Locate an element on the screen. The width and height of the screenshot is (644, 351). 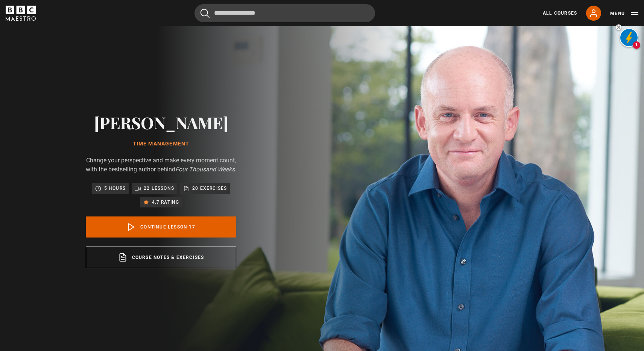
i: Four Thousand Weeks is located at coordinates (205, 169).